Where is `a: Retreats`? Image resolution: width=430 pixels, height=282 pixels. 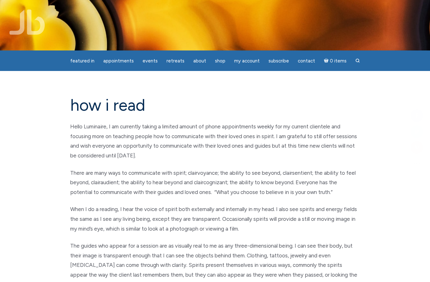
a: Retreats is located at coordinates (176, 61).